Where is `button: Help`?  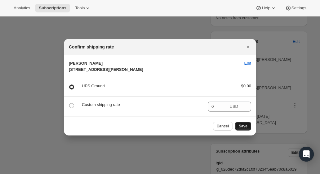
button: Help is located at coordinates (266, 8).